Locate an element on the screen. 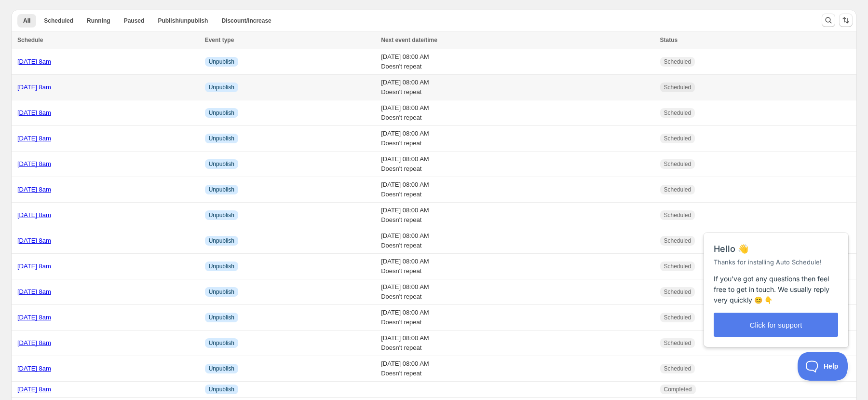 The image size is (868, 400). span: Paused is located at coordinates (134, 21).